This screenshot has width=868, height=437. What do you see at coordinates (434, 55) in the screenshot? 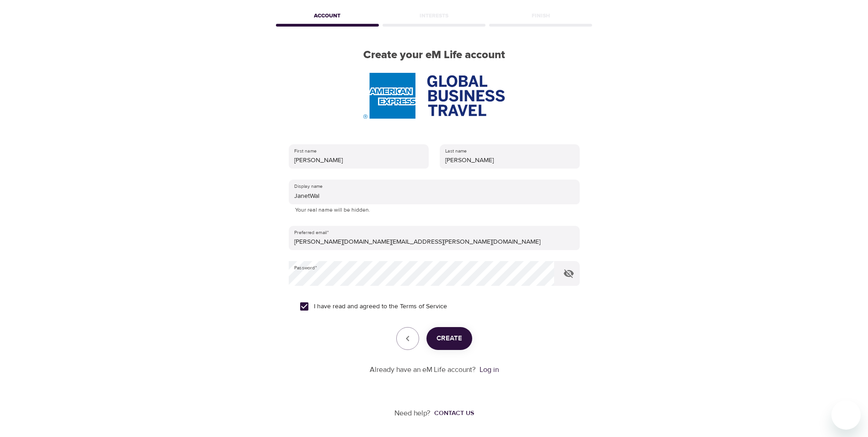
I see `h2: Create your eM Life account` at bounding box center [434, 55].